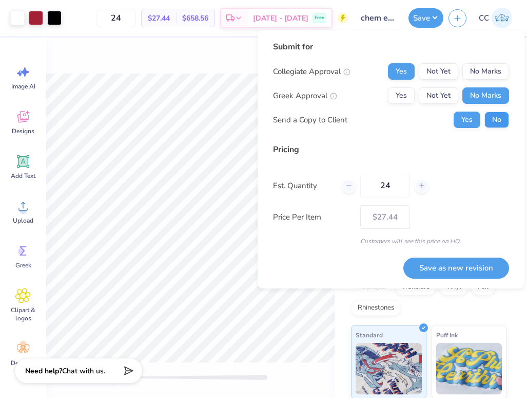 The image size is (527, 398). Describe the element at coordinates (469, 368) in the screenshot. I see `img: Puff Ink` at that location.